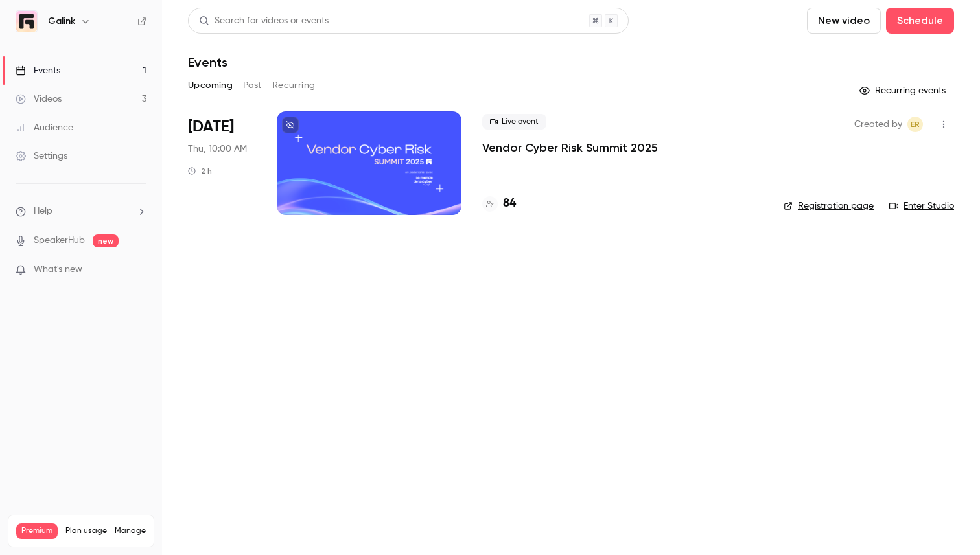 The height and width of the screenshot is (555, 980). What do you see at coordinates (499, 203) in the screenshot?
I see `a: 84` at bounding box center [499, 203].